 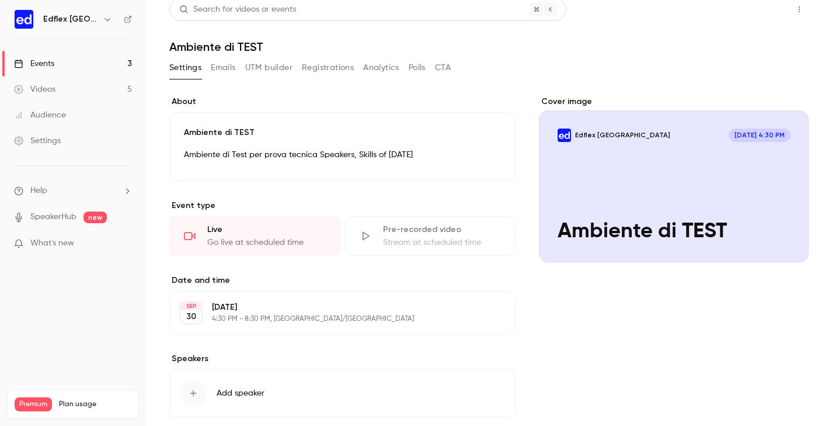 What do you see at coordinates (37, 141) in the screenshot?
I see `div: Settings` at bounding box center [37, 141].